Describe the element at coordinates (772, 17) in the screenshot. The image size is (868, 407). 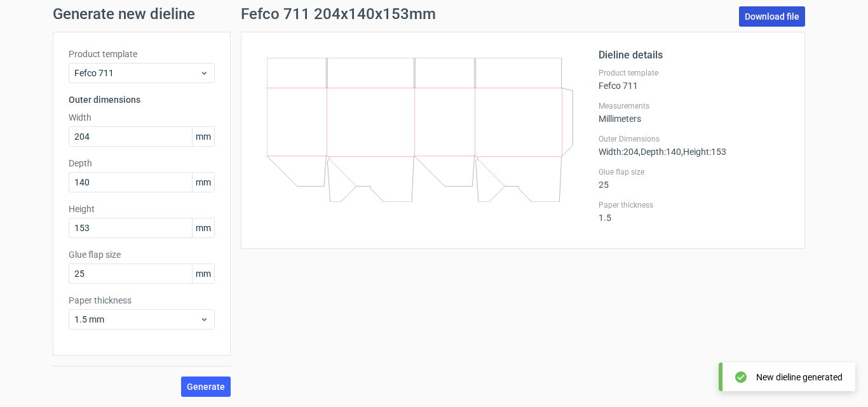
I see `a: Download file` at that location.